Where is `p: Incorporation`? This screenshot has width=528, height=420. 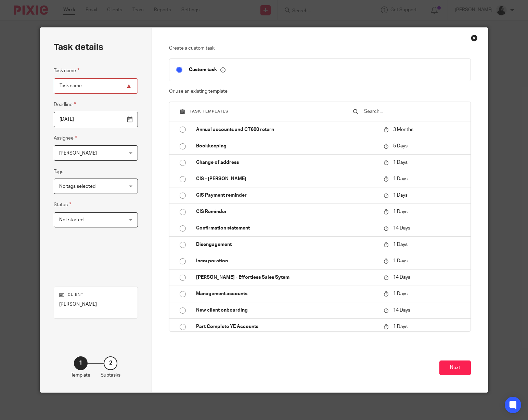 p: Incorporation is located at coordinates (287, 261).